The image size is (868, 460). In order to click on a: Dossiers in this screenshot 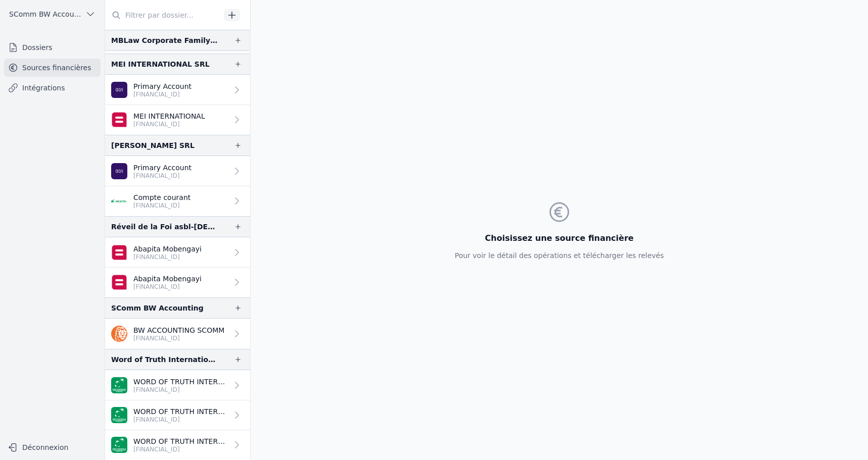, I will do `click(52, 48)`.